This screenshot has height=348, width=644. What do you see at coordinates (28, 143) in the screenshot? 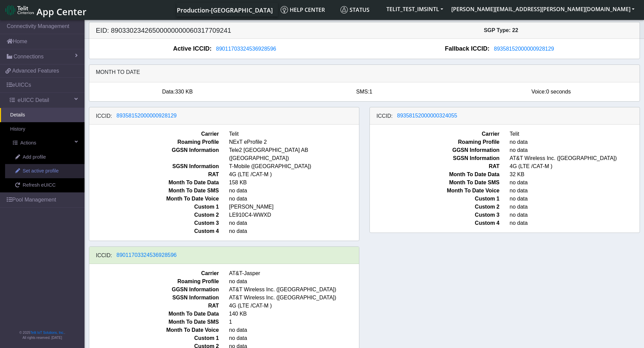
I see `span: Actions` at bounding box center [28, 143].